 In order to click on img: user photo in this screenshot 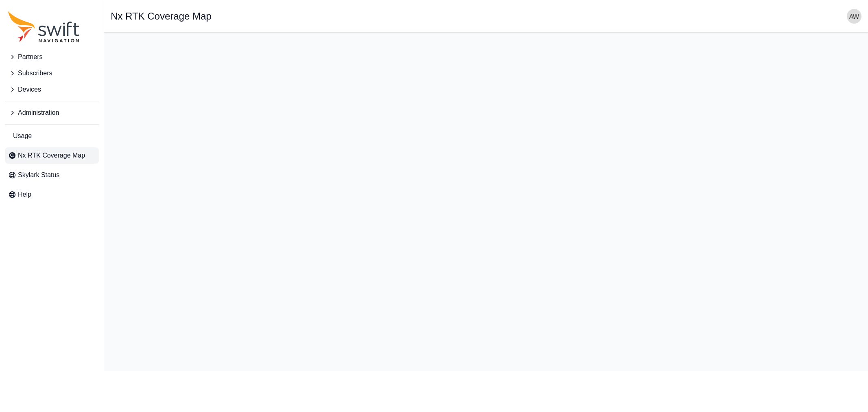, I will do `click(854, 16)`.